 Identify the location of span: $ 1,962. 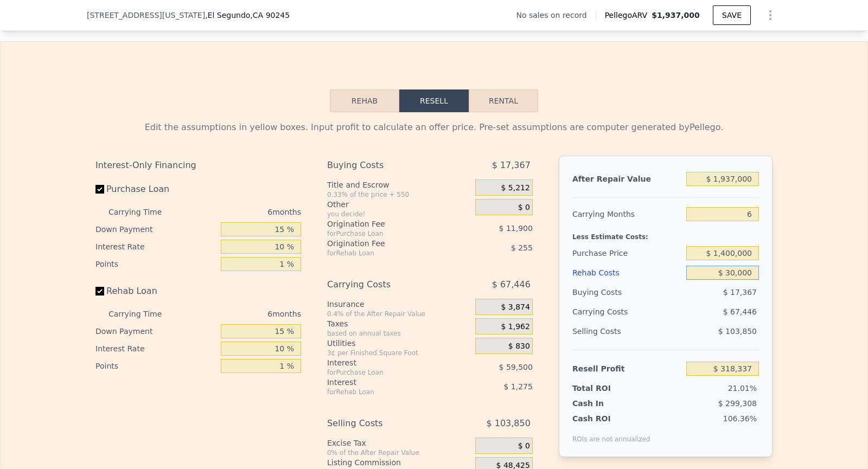
(515, 326).